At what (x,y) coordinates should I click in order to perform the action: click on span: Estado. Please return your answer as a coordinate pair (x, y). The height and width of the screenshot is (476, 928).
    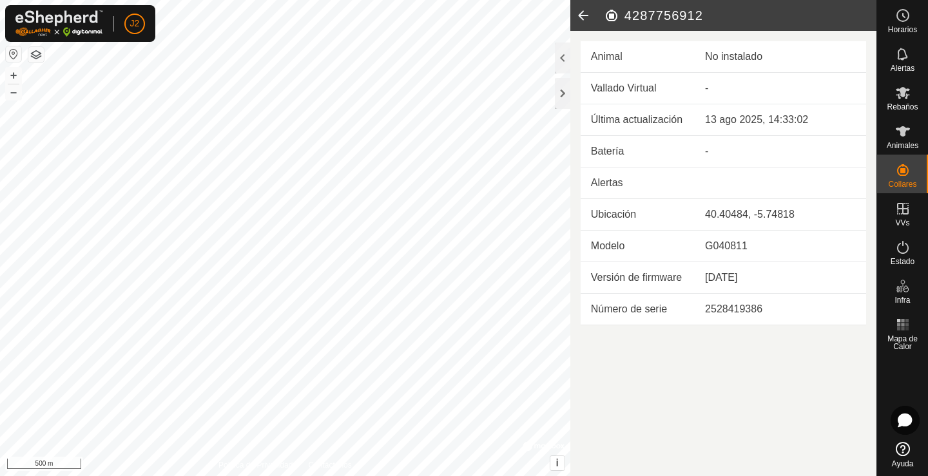
    Looking at the image, I should click on (903, 262).